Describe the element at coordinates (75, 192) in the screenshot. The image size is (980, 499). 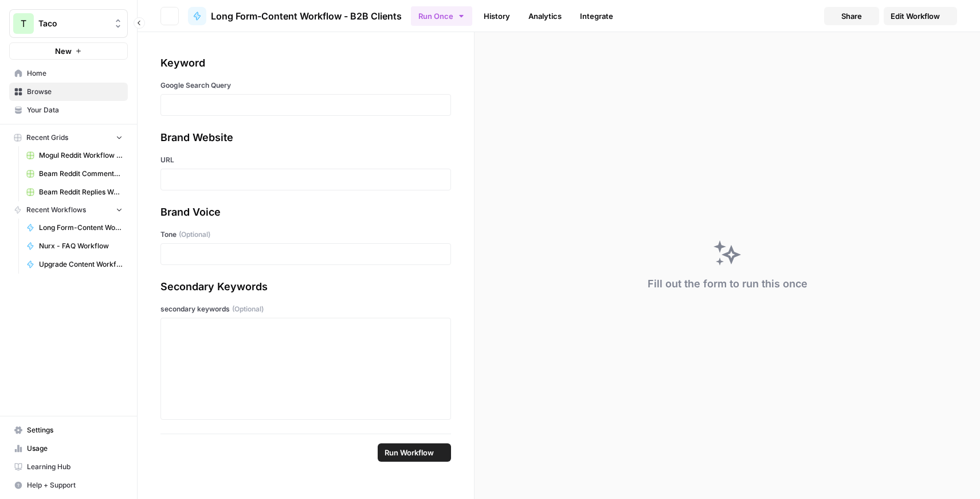
I see `a: Beam Reddit Replies Workflow Grid` at that location.